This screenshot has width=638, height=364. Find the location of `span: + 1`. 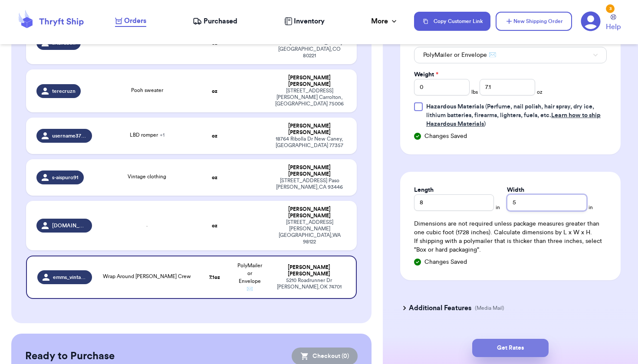

span: + 1 is located at coordinates (162, 135).